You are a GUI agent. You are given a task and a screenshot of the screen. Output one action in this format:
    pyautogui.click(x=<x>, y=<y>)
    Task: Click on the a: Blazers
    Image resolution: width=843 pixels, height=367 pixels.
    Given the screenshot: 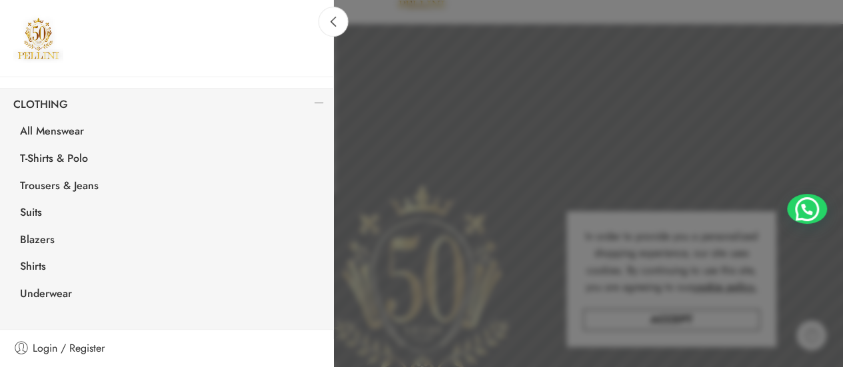 What is the action you would take?
    pyautogui.click(x=170, y=241)
    